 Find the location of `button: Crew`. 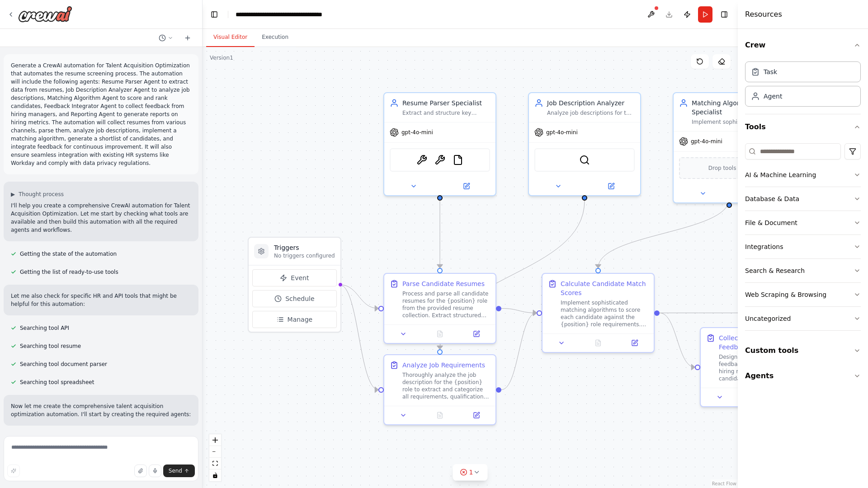

button: Crew is located at coordinates (803, 45).